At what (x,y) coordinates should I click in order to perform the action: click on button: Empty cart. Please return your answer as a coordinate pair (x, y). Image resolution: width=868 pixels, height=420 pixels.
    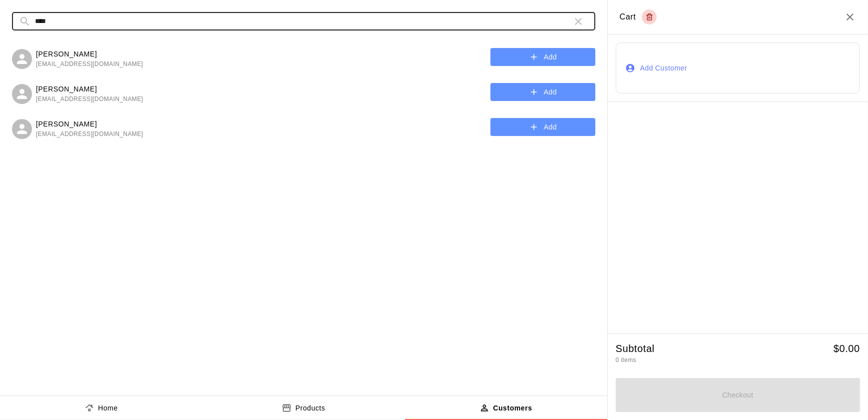
    Looking at the image, I should click on (649, 17).